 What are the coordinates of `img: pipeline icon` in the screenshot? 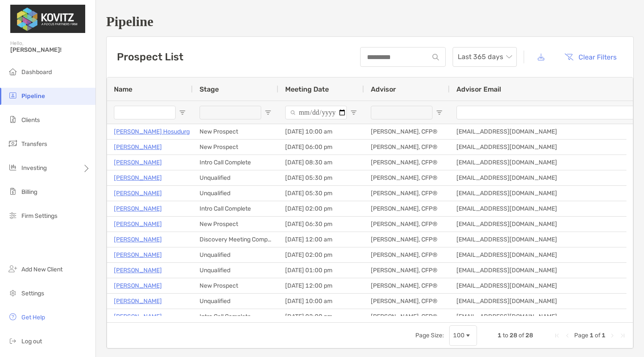 It's located at (13, 96).